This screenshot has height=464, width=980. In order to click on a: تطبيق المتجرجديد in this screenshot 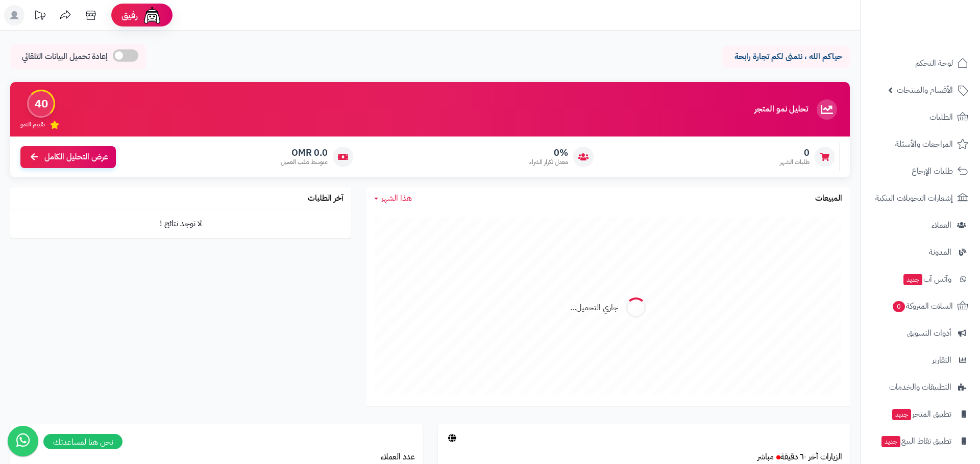, I will do `click(920, 415)`.